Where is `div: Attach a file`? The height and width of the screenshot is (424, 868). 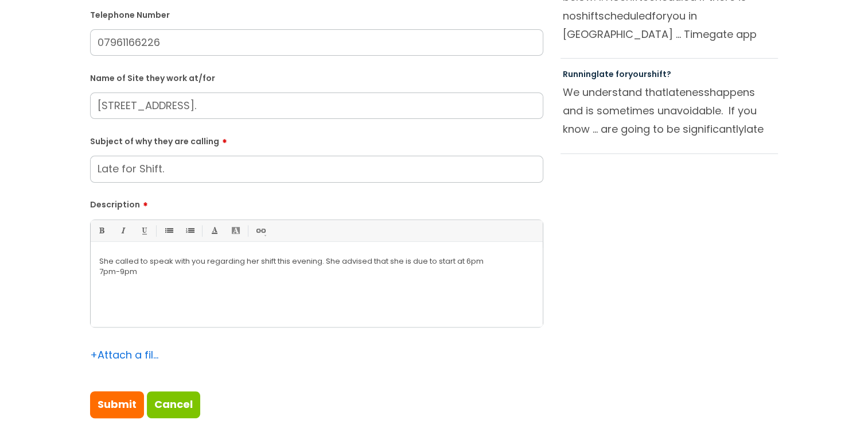 div: Attach a file is located at coordinates (124, 355).